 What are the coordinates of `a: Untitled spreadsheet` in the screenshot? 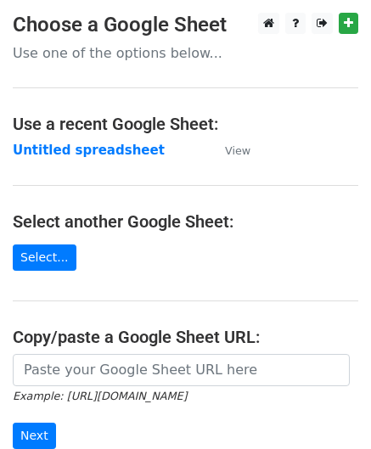 It's located at (88, 150).